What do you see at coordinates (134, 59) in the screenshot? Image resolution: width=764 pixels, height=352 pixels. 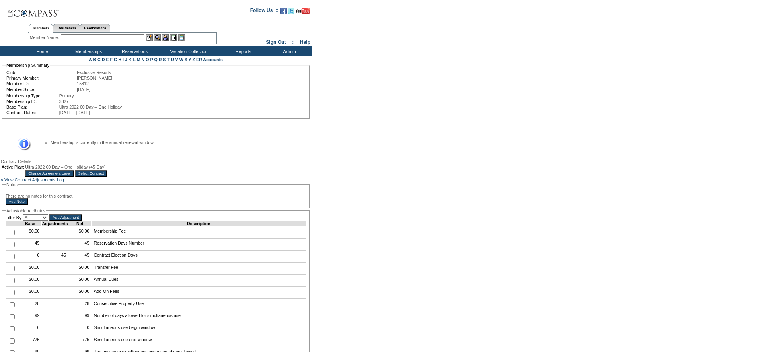 I see `a: L` at bounding box center [134, 59].